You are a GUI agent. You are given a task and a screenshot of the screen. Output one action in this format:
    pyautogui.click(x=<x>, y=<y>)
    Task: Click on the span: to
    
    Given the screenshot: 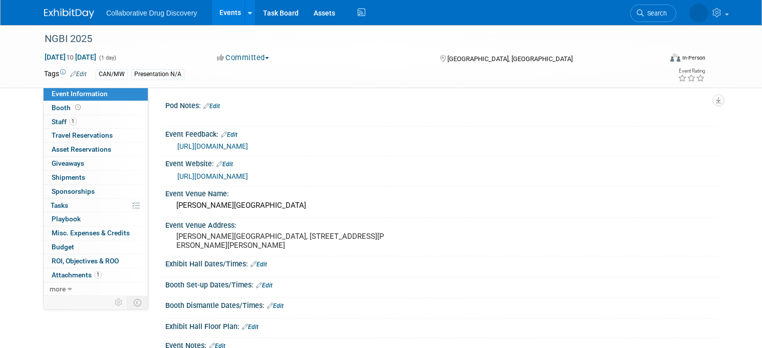 What is the action you would take?
    pyautogui.click(x=70, y=57)
    